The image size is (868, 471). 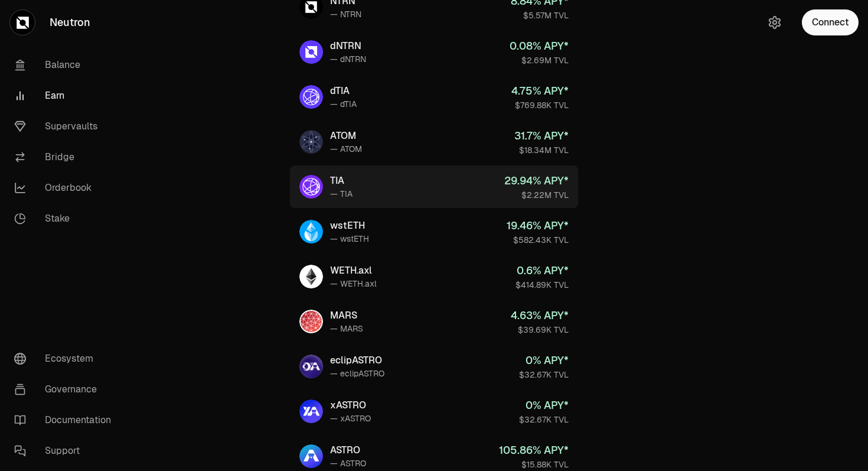 What do you see at coordinates (346, 149) in the screenshot?
I see `div: — ATOM` at bounding box center [346, 149].